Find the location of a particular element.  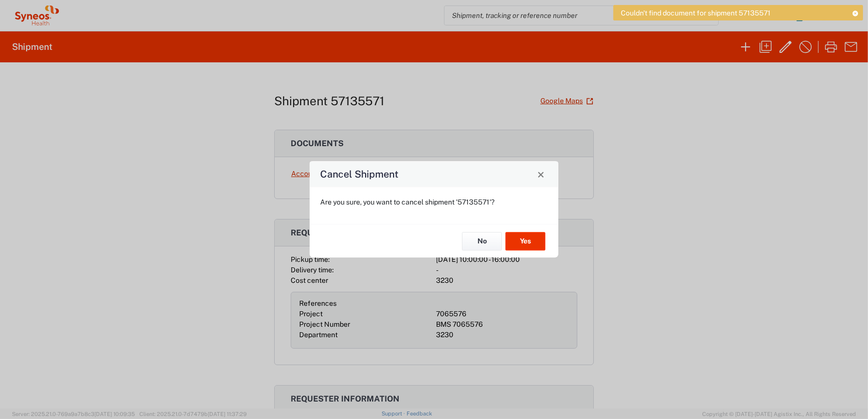

p: Are you sure, you want to cancel shipment '57135571'? is located at coordinates (434, 202).